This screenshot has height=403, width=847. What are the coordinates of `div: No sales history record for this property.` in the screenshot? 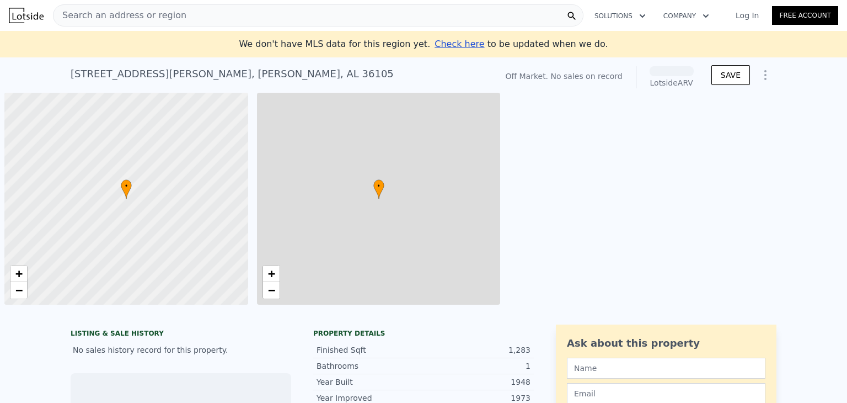 It's located at (181, 350).